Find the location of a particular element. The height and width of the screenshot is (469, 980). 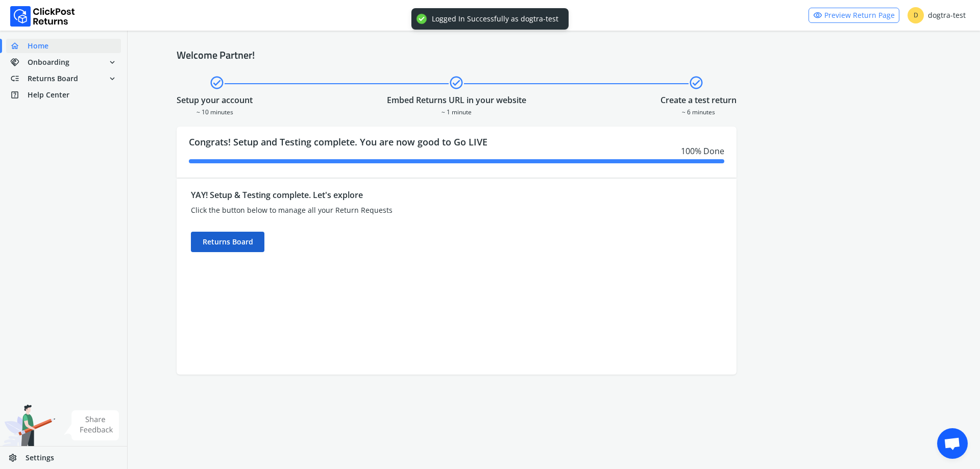

a: Open chat is located at coordinates (953, 444).